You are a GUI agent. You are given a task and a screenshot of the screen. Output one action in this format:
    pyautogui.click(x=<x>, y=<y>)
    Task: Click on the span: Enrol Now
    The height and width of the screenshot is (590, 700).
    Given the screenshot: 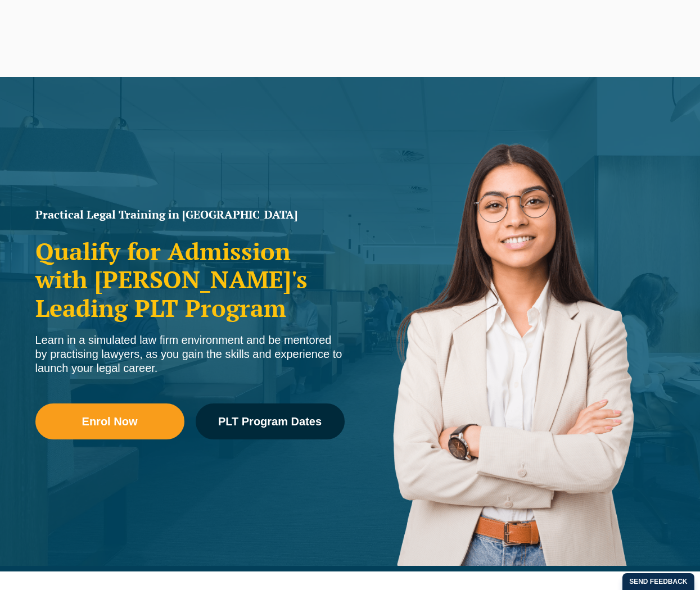 What is the action you would take?
    pyautogui.click(x=110, y=422)
    